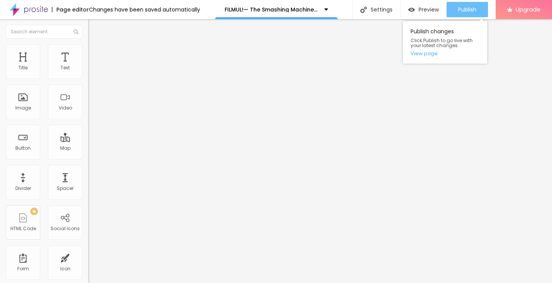 This screenshot has width=552, height=283. What do you see at coordinates (423, 10) in the screenshot?
I see `button: Preview` at bounding box center [423, 10].